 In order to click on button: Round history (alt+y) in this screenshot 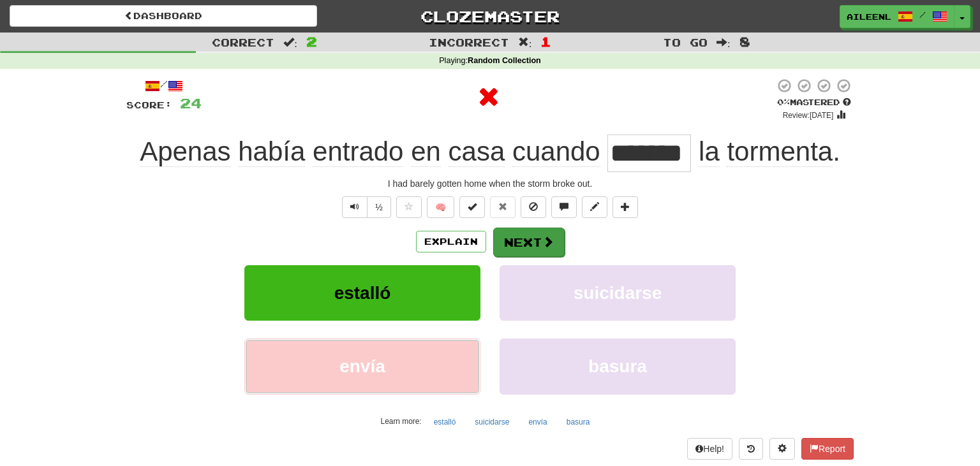, I will do `click(751, 449)`.